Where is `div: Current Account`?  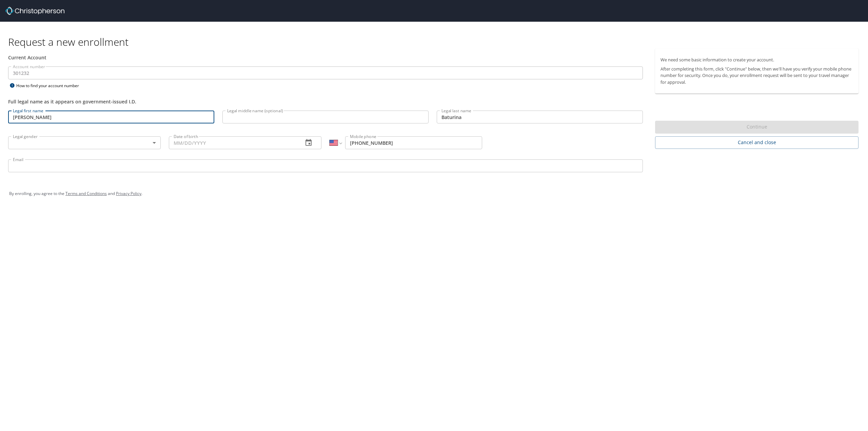 div: Current Account is located at coordinates (325, 58).